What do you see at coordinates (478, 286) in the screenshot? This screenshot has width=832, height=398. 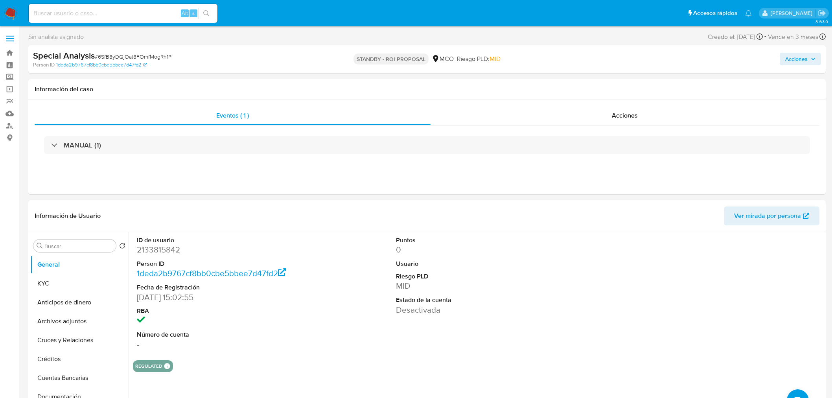 I see `dd: MID` at bounding box center [478, 286].